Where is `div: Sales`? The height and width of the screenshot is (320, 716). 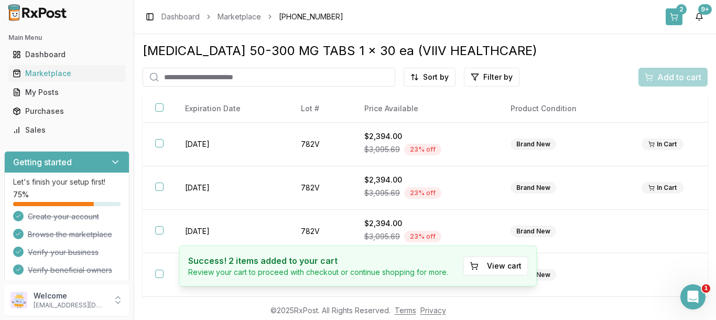 div: Sales is located at coordinates (67, 130).